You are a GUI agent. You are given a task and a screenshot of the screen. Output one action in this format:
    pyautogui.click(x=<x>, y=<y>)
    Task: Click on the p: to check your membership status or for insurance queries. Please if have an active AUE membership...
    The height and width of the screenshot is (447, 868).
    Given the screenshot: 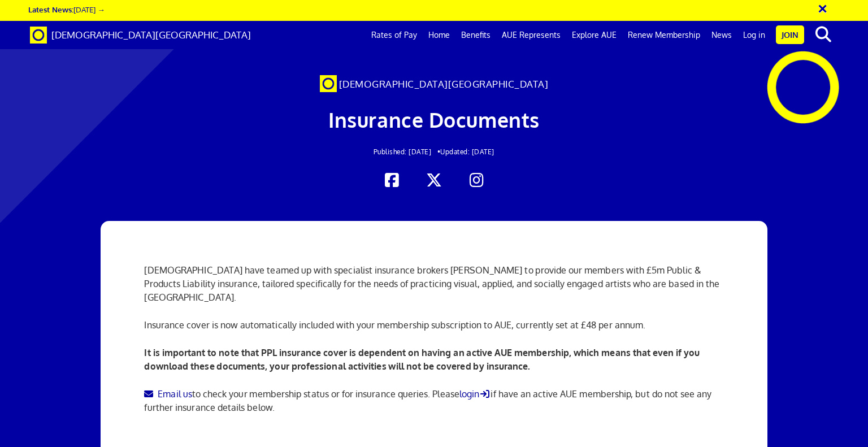 What is the action you would take?
    pyautogui.click(x=433, y=401)
    